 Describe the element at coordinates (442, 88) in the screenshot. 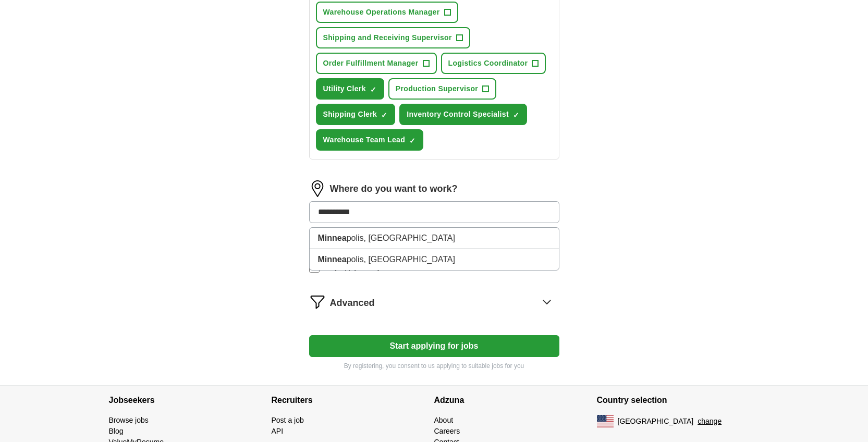

I see `button: Production Supervisor` at that location.